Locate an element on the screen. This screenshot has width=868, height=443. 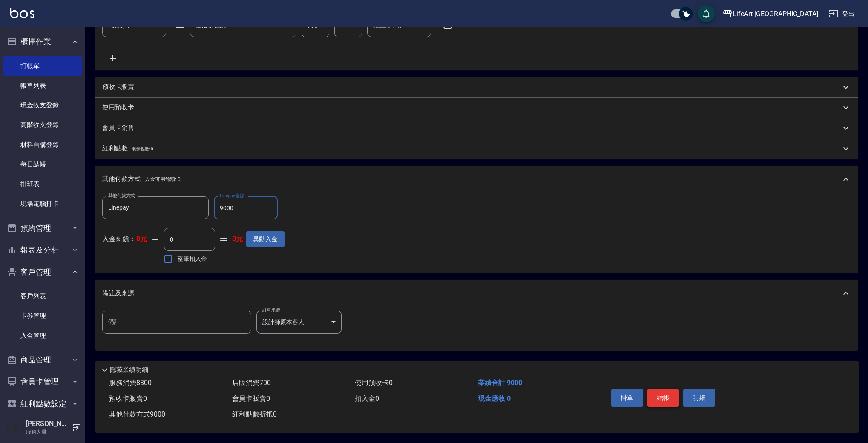
a: 材料自購登錄 is located at coordinates (43, 144).